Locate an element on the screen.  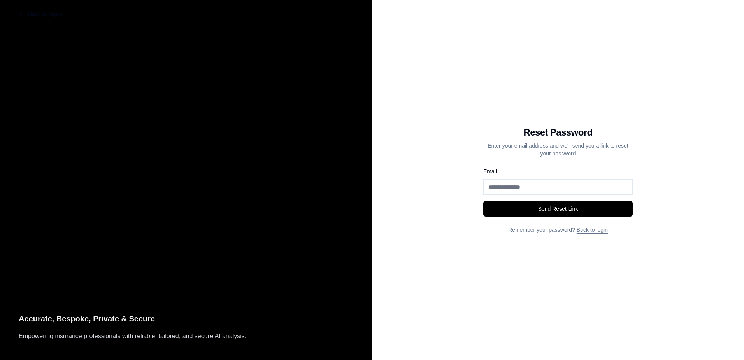
p: Enter your email address and we'll send you a link to reset your password is located at coordinates (558, 149).